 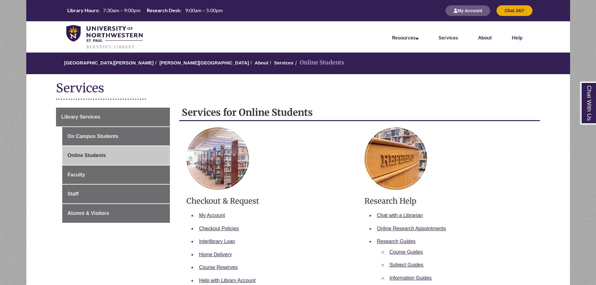 What do you see at coordinates (116, 194) in the screenshot?
I see `a: Staff` at bounding box center [116, 194].